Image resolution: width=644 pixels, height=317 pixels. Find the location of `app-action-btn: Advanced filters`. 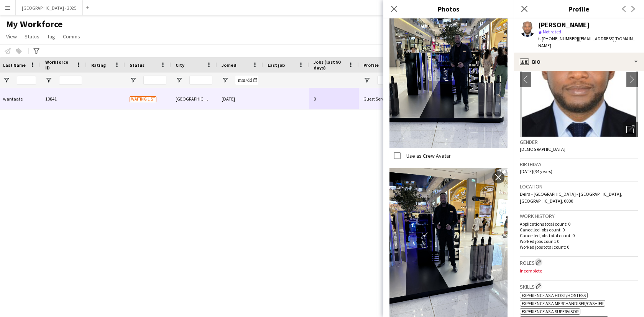

app-action-btn: Advanced filters is located at coordinates (36, 51).